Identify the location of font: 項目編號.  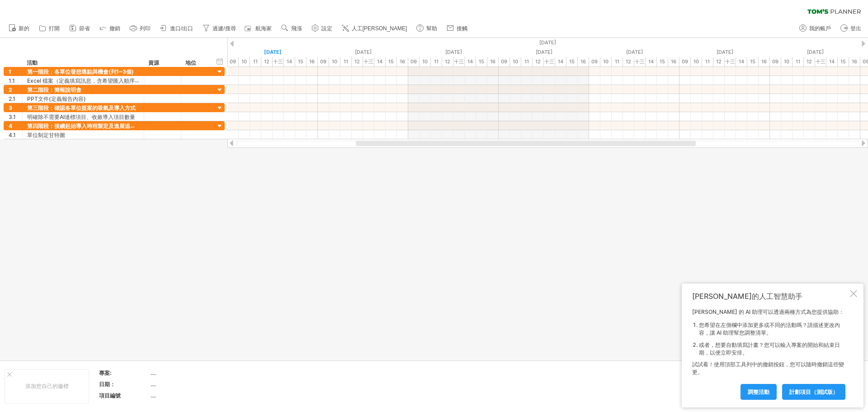
(110, 395).